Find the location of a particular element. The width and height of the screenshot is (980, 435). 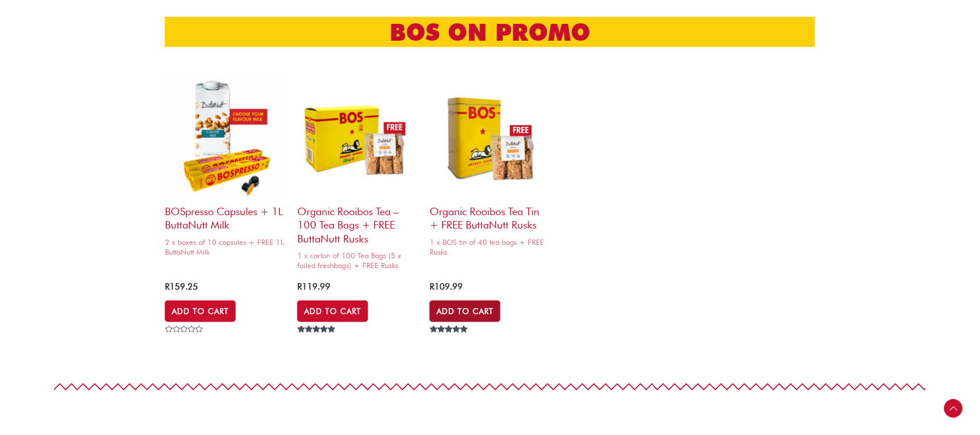

img: bospresso capsules + 1l buttanutt milk is located at coordinates (225, 138).